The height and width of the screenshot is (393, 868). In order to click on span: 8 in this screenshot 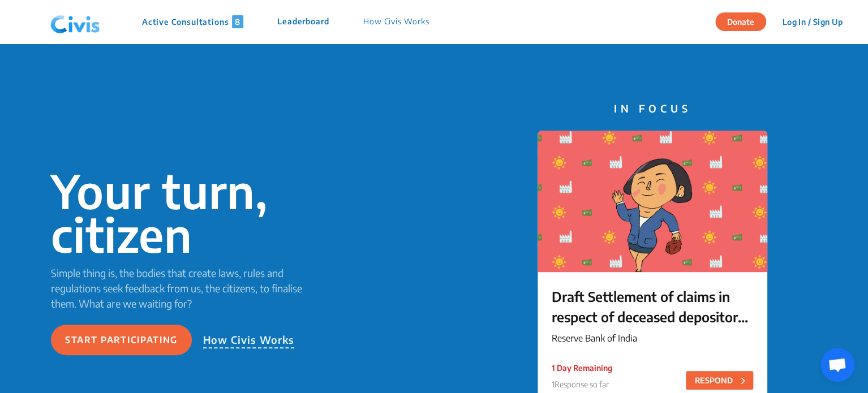, I will do `click(237, 21)`.